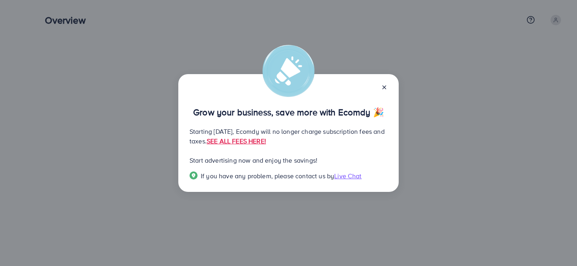  I want to click on p: Start advertising now and enjoy the savings!, so click(289, 160).